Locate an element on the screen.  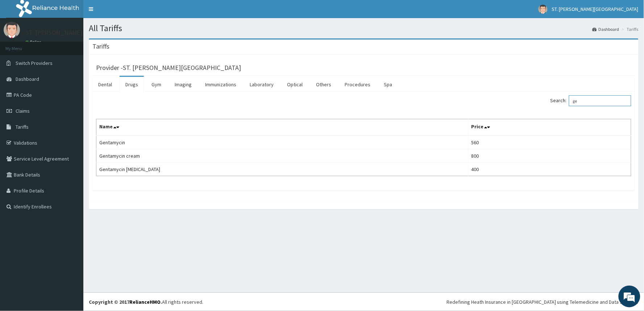
li: Tariffs is located at coordinates (629, 29).